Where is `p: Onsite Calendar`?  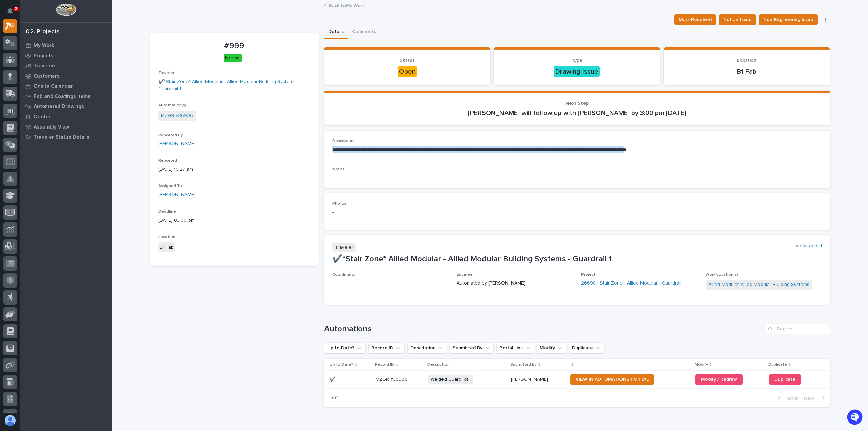
p: Onsite Calendar is located at coordinates (53, 86).